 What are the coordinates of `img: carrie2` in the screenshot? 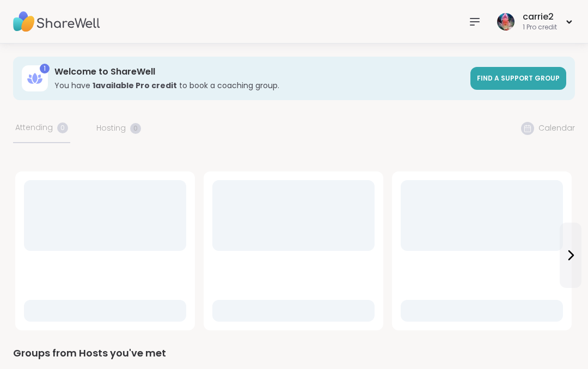 It's located at (506, 22).